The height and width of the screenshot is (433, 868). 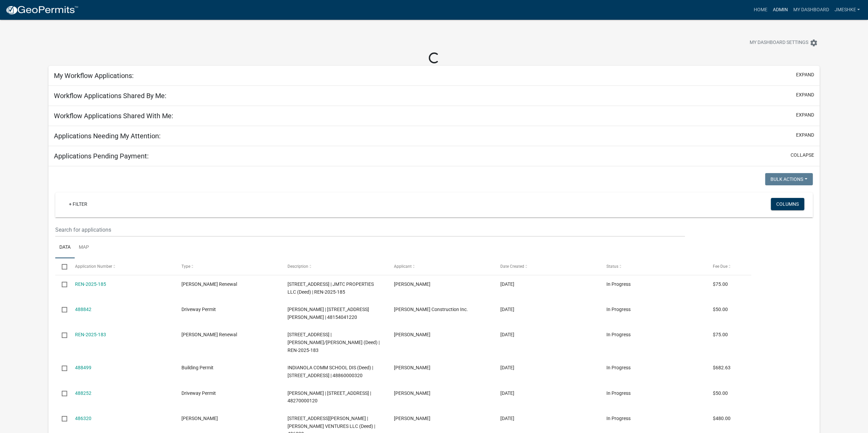 What do you see at coordinates (412, 418) in the screenshot?
I see `span: Adam VandeKamp` at bounding box center [412, 418].